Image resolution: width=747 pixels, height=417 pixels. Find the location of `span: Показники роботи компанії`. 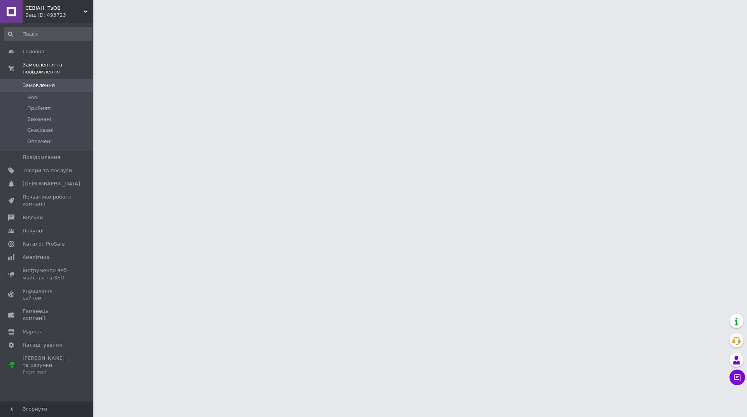

span: Показники роботи компанії is located at coordinates (47, 201).